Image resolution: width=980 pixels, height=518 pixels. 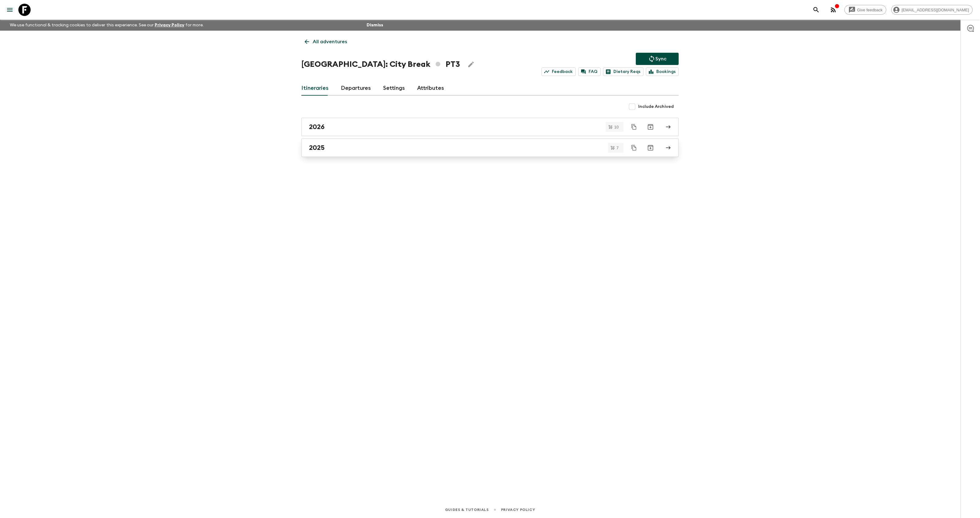 What do you see at coordinates (661, 59) in the screenshot?
I see `p: Sync` at bounding box center [661, 59].